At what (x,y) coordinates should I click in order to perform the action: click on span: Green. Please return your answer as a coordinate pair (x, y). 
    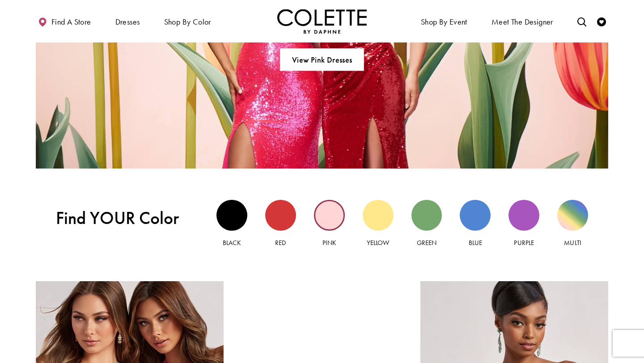
    Looking at the image, I should click on (427, 243).